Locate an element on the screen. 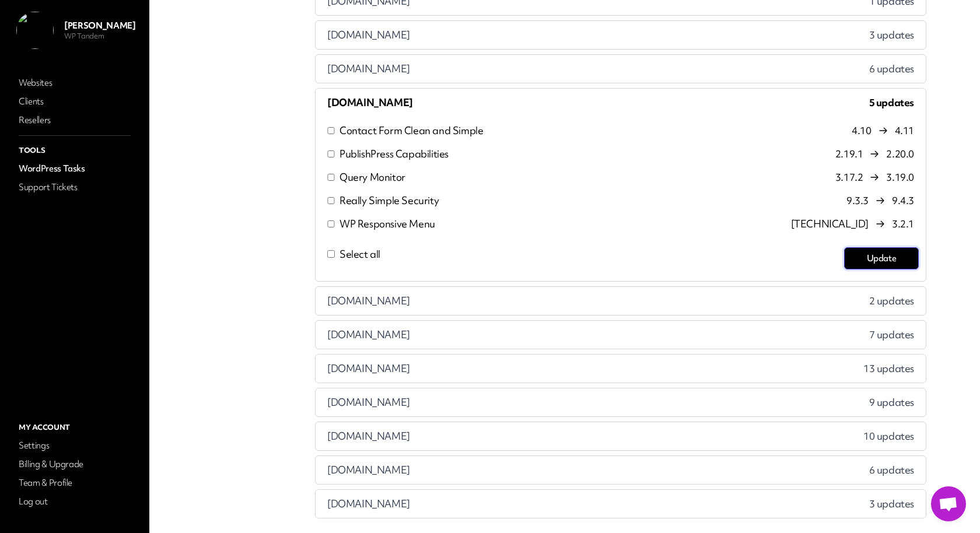 Image resolution: width=980 pixels, height=533 pixels. a: Team & Profile is located at coordinates (75, 483).